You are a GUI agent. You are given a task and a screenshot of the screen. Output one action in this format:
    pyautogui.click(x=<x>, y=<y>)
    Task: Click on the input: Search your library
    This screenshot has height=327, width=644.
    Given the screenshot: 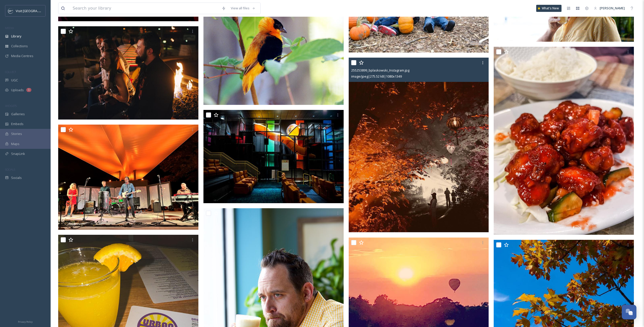 What is the action you would take?
    pyautogui.click(x=144, y=8)
    